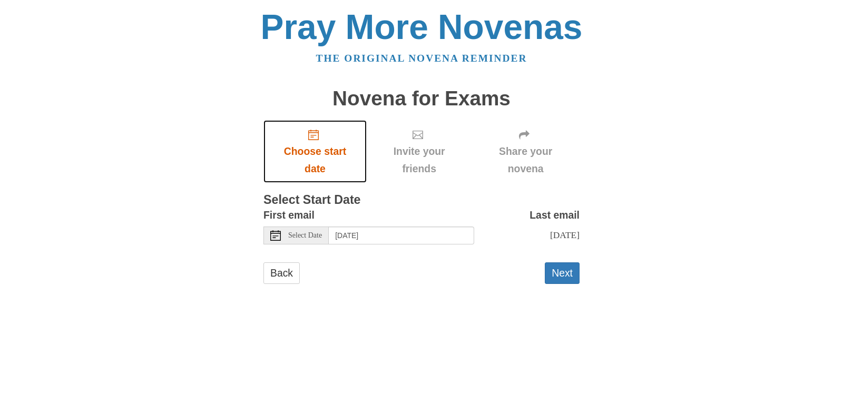  I want to click on h1: Novena for Exams, so click(422, 99).